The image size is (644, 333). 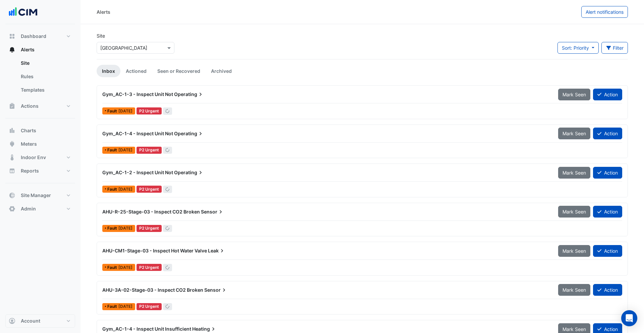 I want to click on a: Site, so click(x=46, y=63).